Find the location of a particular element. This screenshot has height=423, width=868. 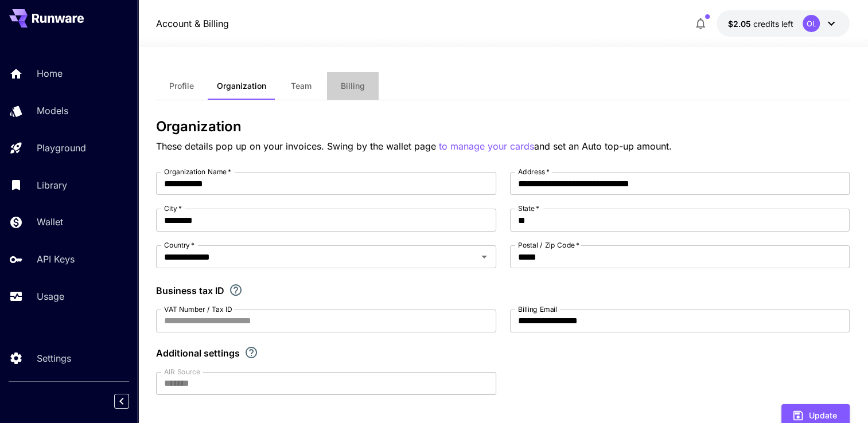

p: to manage your cards is located at coordinates (487, 146).